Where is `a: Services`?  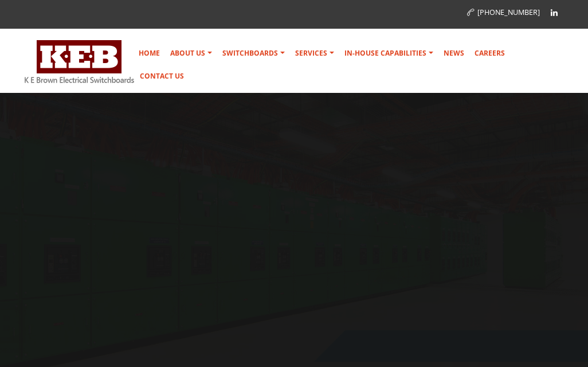 a: Services is located at coordinates (315, 54).